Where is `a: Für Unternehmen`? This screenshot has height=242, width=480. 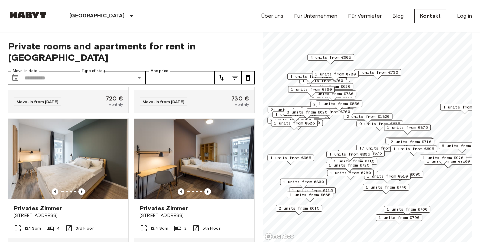
a: Für Unternehmen is located at coordinates (316, 16).